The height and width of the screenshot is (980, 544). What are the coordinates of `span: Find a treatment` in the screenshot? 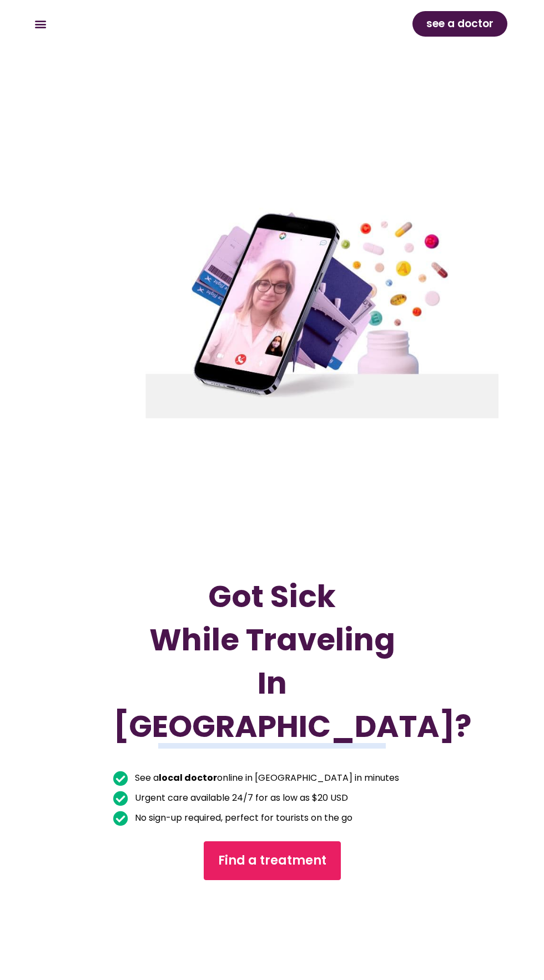 It's located at (272, 861).